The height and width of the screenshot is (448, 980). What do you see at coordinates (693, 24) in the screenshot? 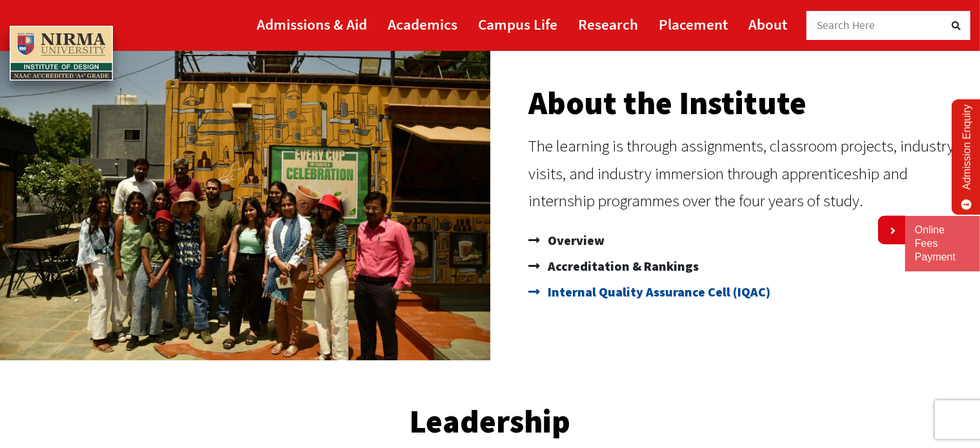
I see `a: Placement` at bounding box center [693, 24].